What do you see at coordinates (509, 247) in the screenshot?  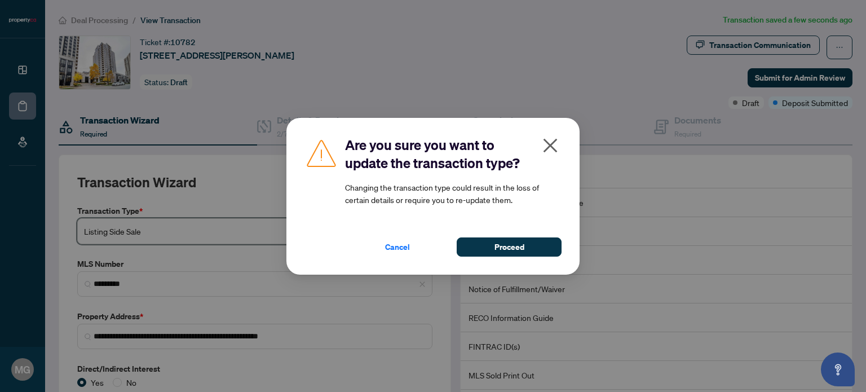 I see `span: Proceed` at bounding box center [509, 247].